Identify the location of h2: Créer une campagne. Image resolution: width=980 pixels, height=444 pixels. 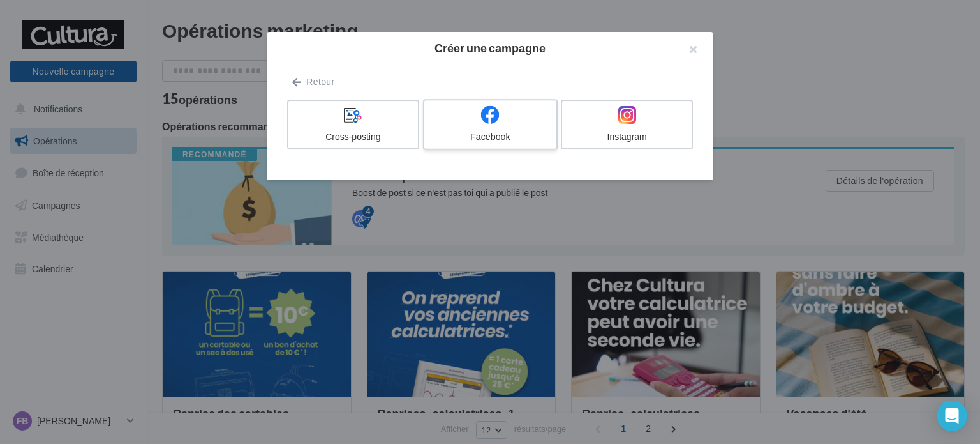
(490, 48).